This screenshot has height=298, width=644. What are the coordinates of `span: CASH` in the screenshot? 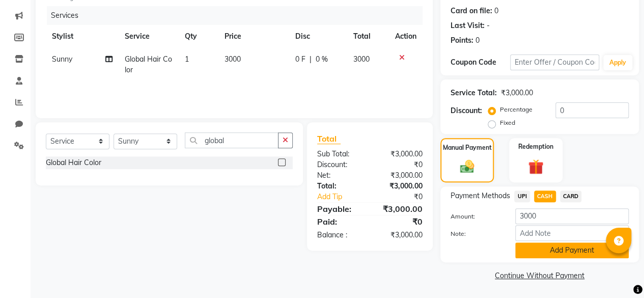 It's located at (545, 196).